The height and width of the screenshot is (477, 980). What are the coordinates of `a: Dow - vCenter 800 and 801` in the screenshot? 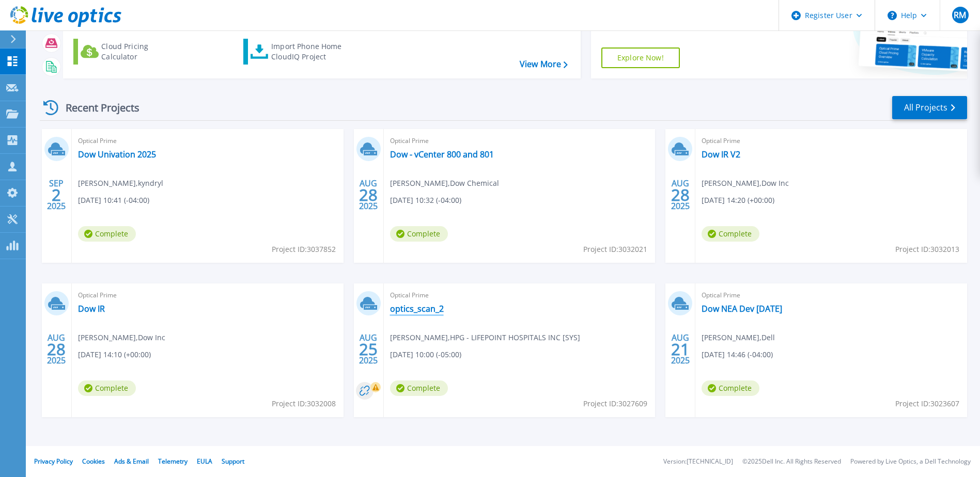 It's located at (442, 154).